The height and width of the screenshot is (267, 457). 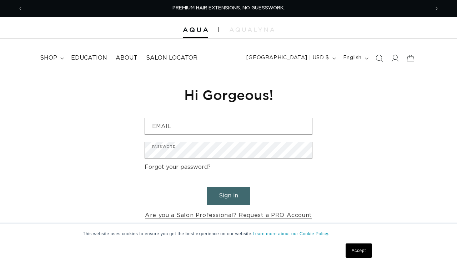 What do you see at coordinates (355, 58) in the screenshot?
I see `button: English` at bounding box center [355, 58].